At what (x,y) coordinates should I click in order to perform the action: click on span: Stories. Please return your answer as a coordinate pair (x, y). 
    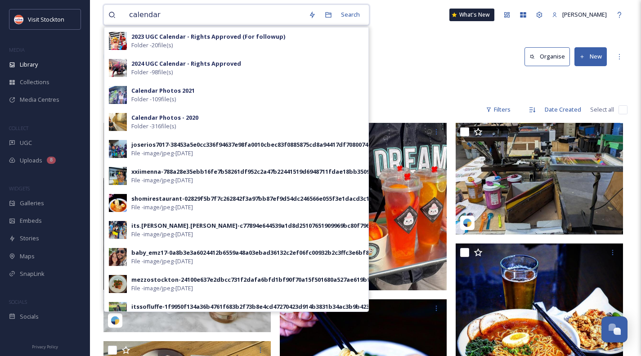
    Looking at the image, I should click on (29, 238).